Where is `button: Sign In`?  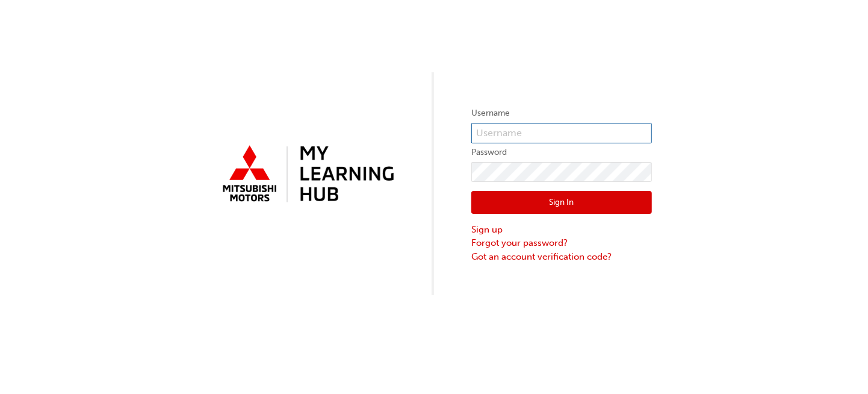 button: Sign In is located at coordinates (562, 202).